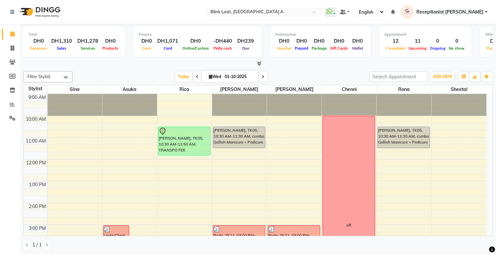 Image resolution: width=496 pixels, height=255 pixels. Describe the element at coordinates (37, 97) in the screenshot. I see `div: 9:00 AM` at that location.